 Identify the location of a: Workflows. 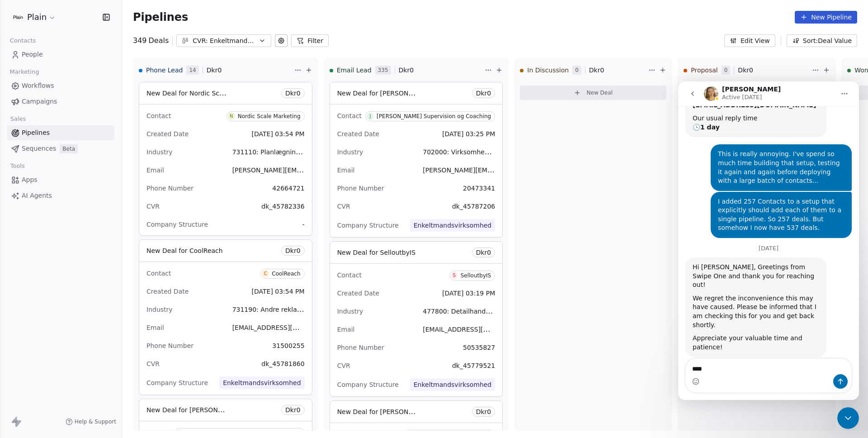
(61, 86).